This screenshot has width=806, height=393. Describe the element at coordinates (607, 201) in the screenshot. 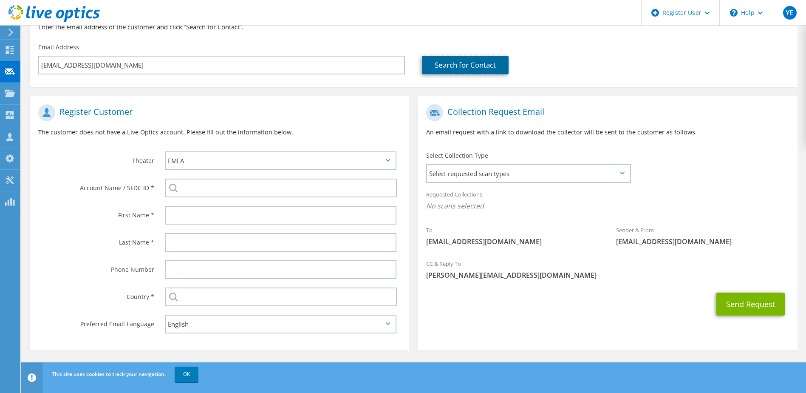

I see `div: Requested Collections` at that location.